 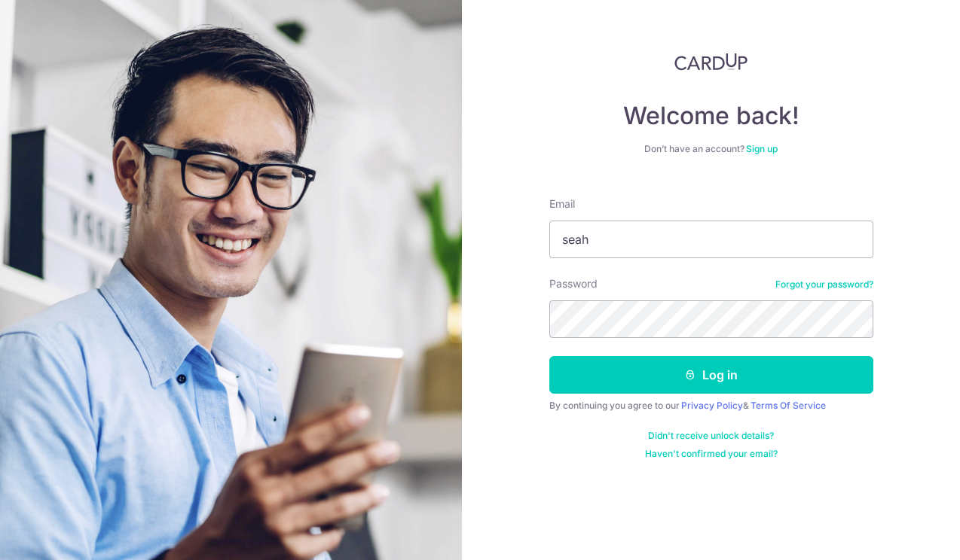 I want to click on div: By continuing you agree to our &, so click(x=712, y=406).